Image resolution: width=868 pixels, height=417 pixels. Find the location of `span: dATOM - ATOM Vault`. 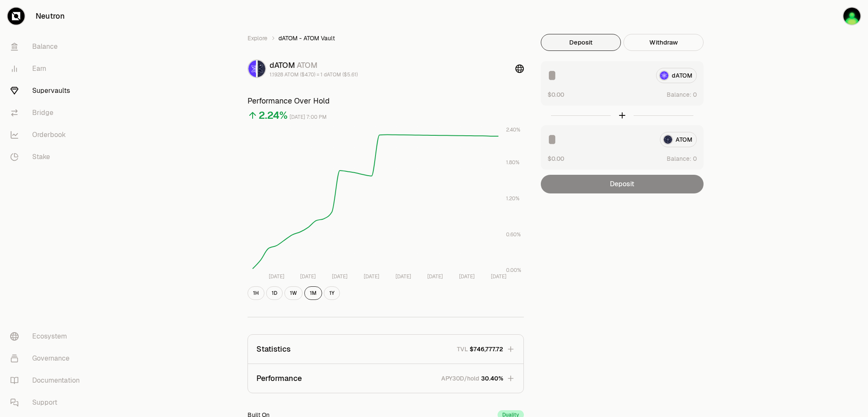

span: dATOM - ATOM Vault is located at coordinates (306, 38).